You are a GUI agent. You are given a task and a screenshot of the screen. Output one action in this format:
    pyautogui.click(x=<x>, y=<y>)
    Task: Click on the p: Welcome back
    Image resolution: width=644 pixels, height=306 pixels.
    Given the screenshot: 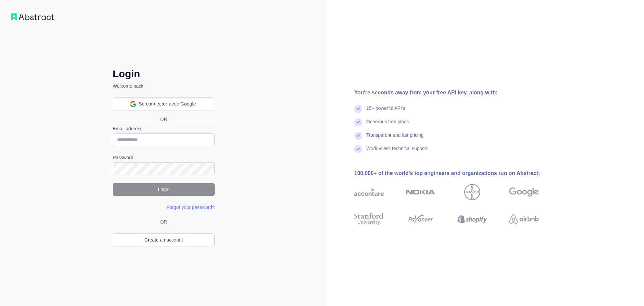 What is the action you would take?
    pyautogui.click(x=164, y=86)
    